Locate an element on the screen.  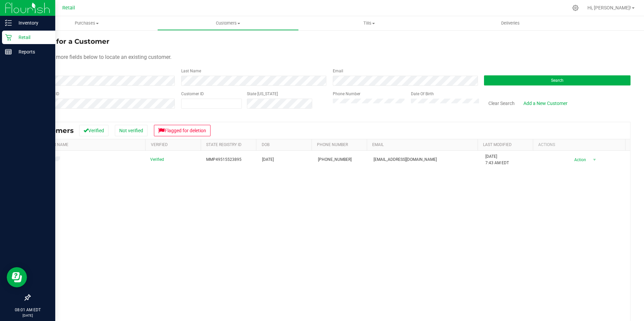
span: Customers is located at coordinates (228, 23).